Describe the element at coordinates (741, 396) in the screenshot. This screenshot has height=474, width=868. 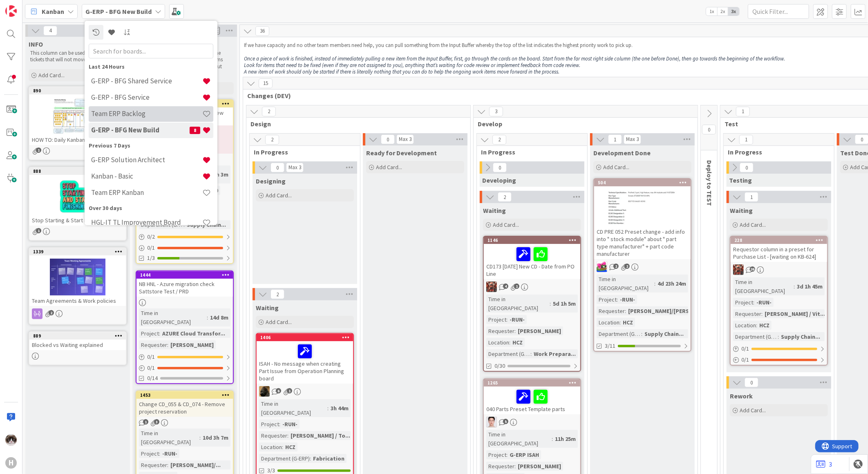
I see `span: Rework` at that location.